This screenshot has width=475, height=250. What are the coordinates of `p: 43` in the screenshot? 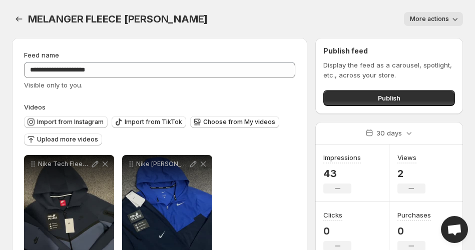 It's located at (342, 174).